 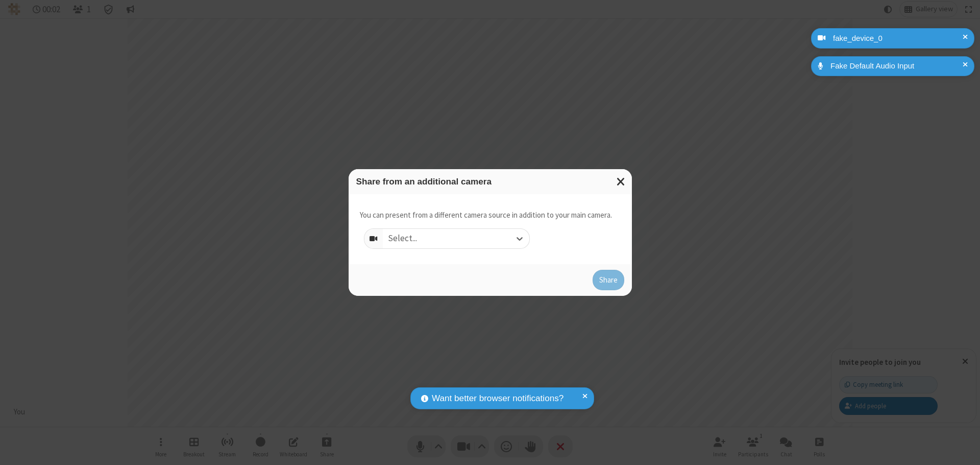 I want to click on div: fake_device_0, so click(x=898, y=38).